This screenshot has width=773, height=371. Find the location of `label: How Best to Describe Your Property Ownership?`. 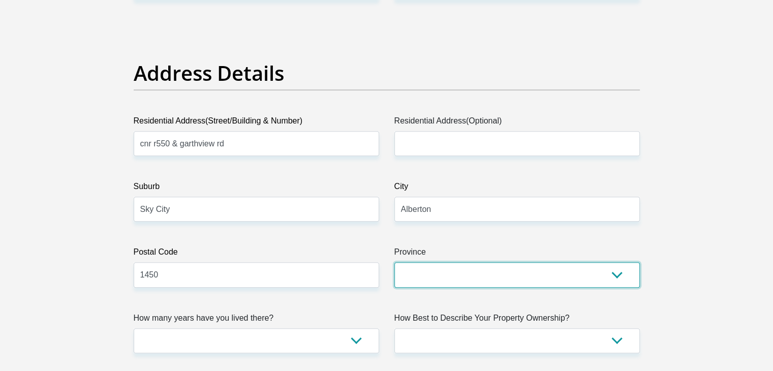

label: How Best to Describe Your Property Ownership? is located at coordinates (517, 320).